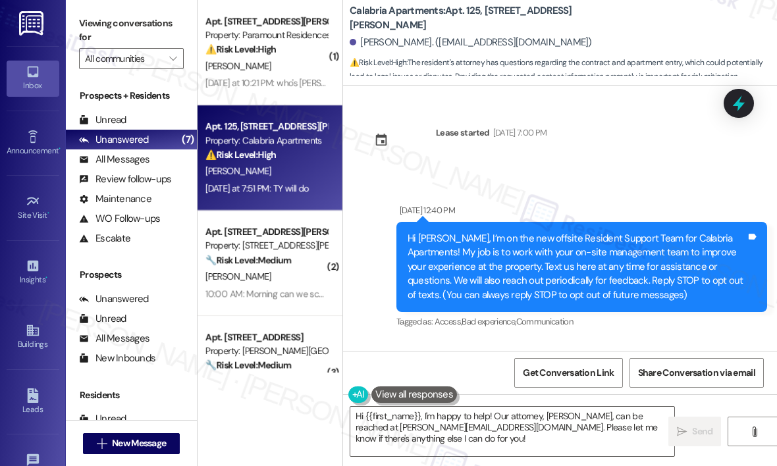 This screenshot has height=466, width=777. Describe the element at coordinates (33, 273) in the screenshot. I see `a: Insights •` at that location.